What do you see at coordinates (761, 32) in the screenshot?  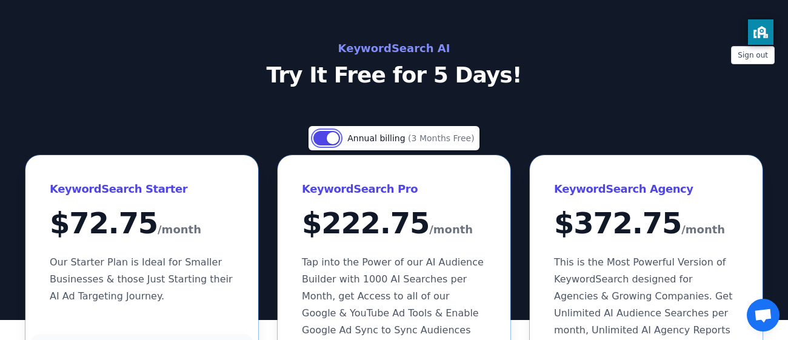 I see `button: privacy banner` at bounding box center [761, 32].